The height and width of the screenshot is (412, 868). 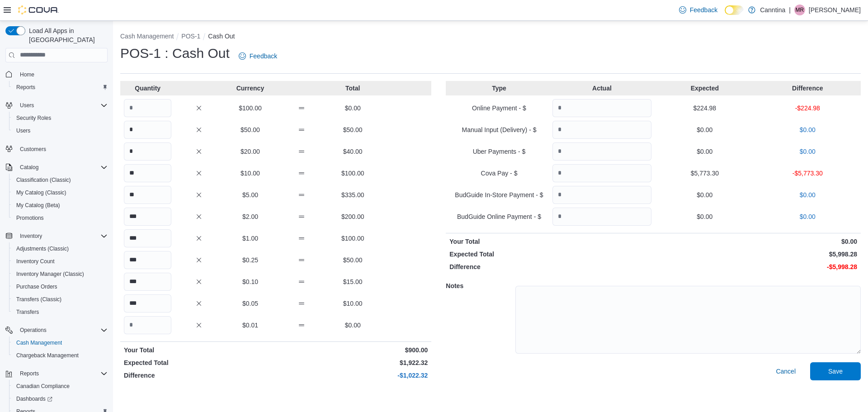 What do you see at coordinates (60, 206) in the screenshot?
I see `span: My Catalog (Beta)` at bounding box center [60, 206].